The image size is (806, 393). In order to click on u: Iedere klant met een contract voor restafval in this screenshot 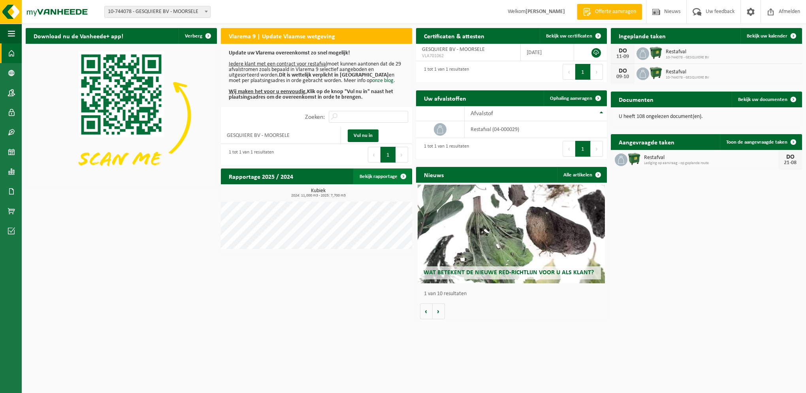, I will do `click(278, 64)`.